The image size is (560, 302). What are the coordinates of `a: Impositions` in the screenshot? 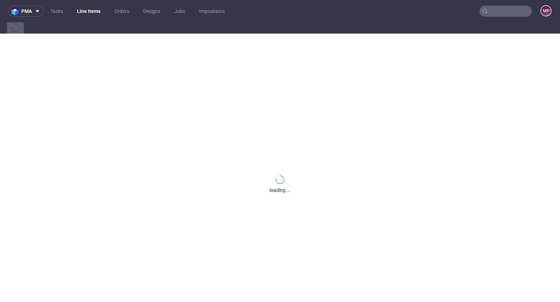 It's located at (212, 11).